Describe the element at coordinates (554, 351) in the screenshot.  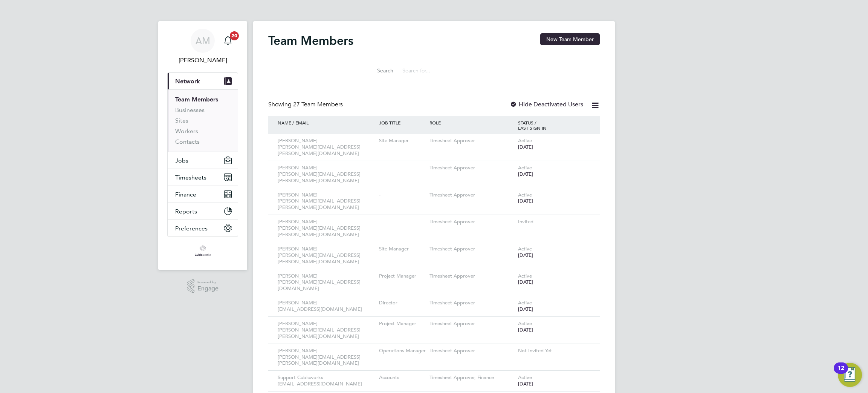
I see `div: Not Invited Yet` at that location.